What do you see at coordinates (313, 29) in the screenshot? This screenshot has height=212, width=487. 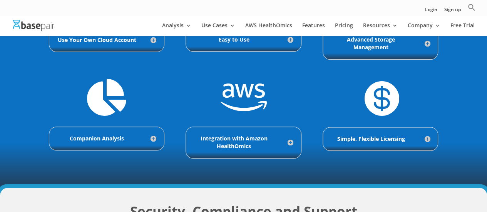 I see `a: Features` at bounding box center [313, 29].